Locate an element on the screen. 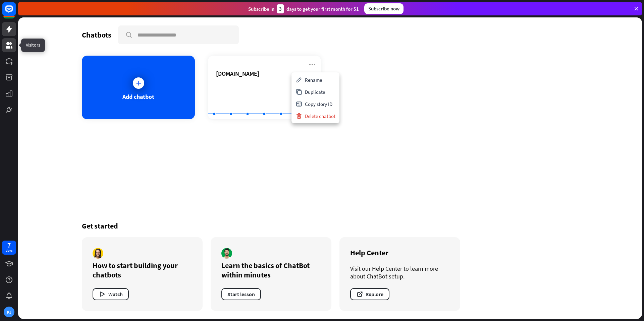 This screenshot has height=321, width=644. a: 7 days is located at coordinates (9, 248).